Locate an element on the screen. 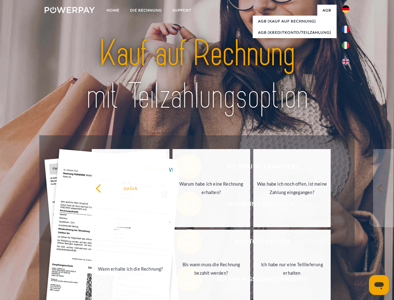 The height and width of the screenshot is (300, 394). a: DIE RECHNUNG is located at coordinates (146, 10).